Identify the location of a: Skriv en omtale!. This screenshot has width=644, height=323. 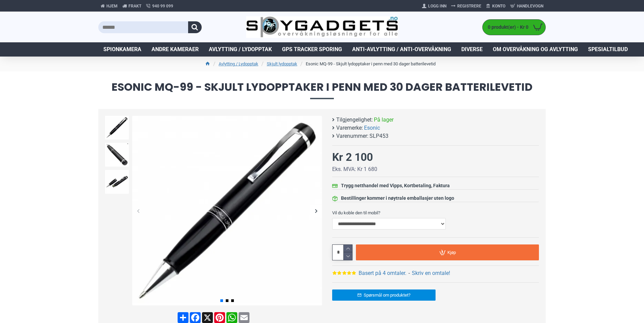
(431, 273).